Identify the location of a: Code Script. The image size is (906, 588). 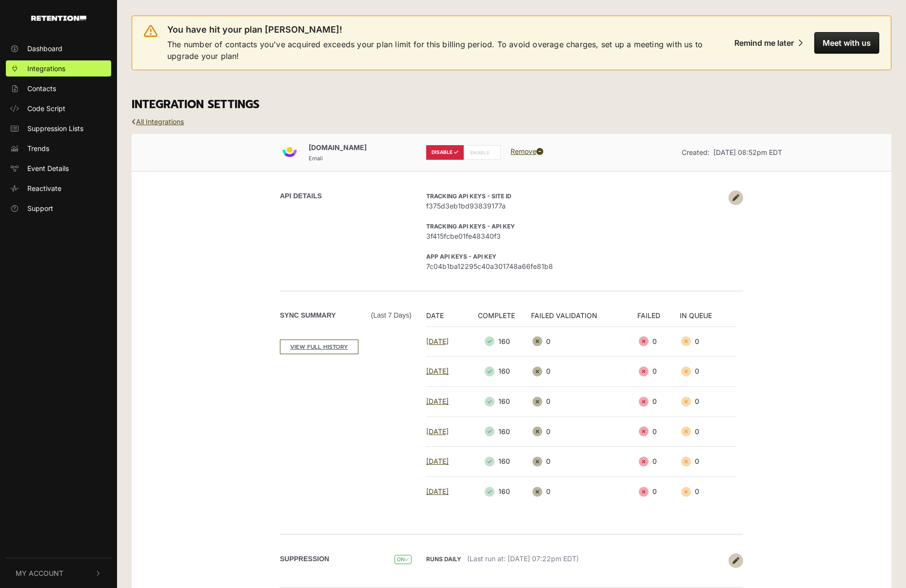
(59, 108).